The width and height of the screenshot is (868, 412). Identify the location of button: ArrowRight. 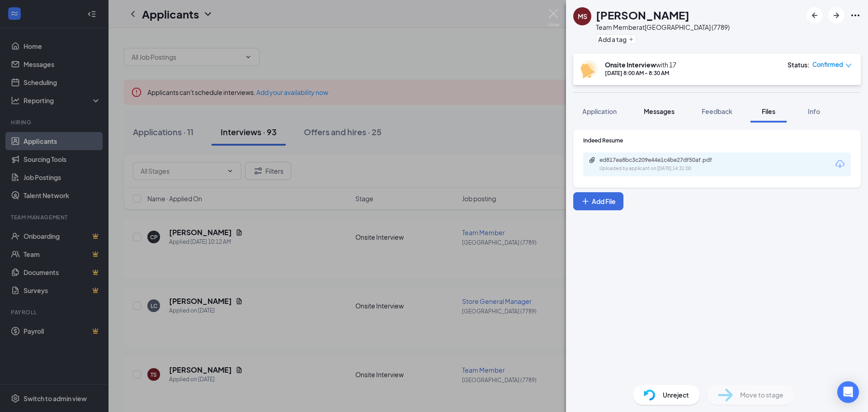
(836, 15).